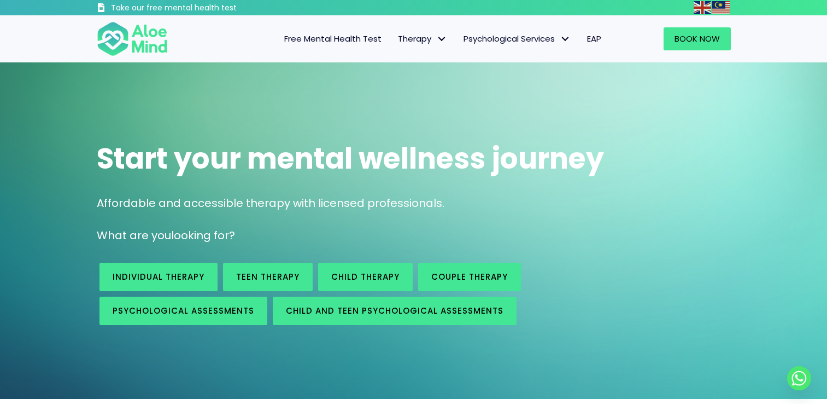  Describe the element at coordinates (697, 38) in the screenshot. I see `span: Book Now` at that location.